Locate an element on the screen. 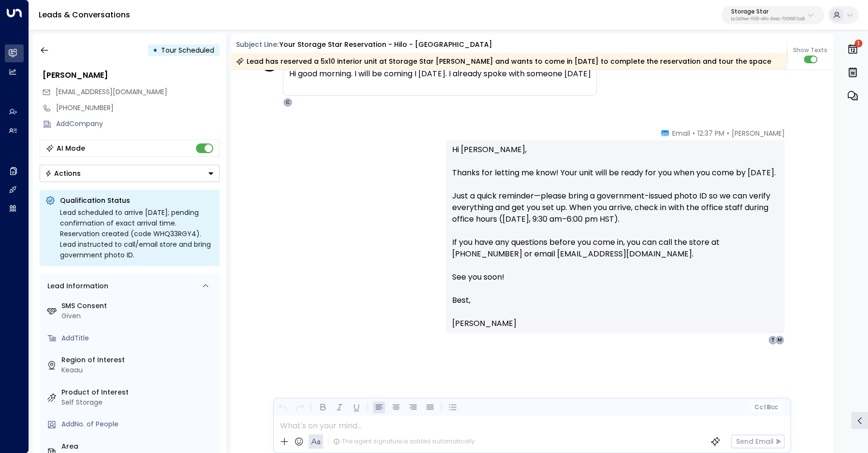  p: Qualification Status is located at coordinates (137, 200).